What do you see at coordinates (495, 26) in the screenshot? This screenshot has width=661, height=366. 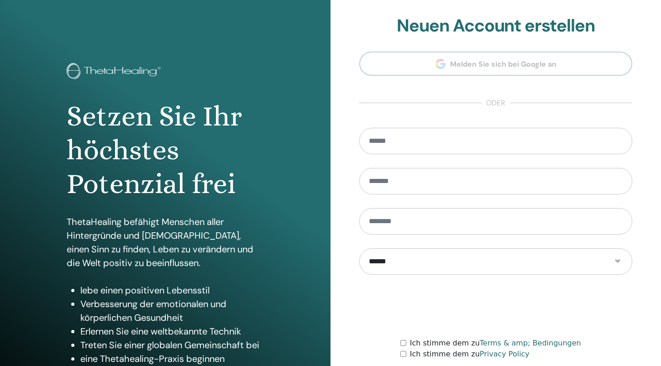 I see `h2: Neuen Account erstellen` at bounding box center [495, 26].